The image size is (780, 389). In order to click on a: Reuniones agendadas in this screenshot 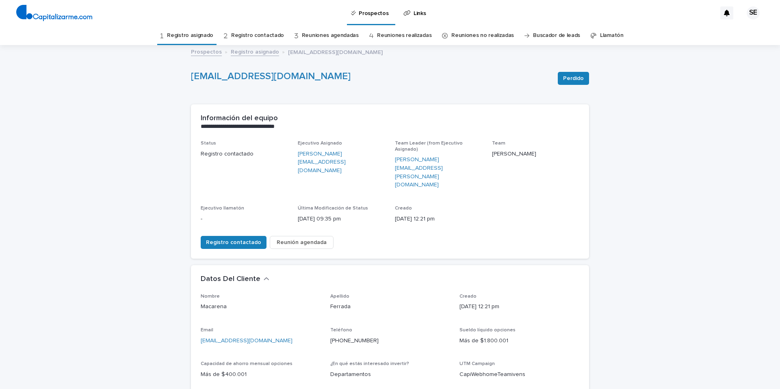, I will do `click(330, 35)`.